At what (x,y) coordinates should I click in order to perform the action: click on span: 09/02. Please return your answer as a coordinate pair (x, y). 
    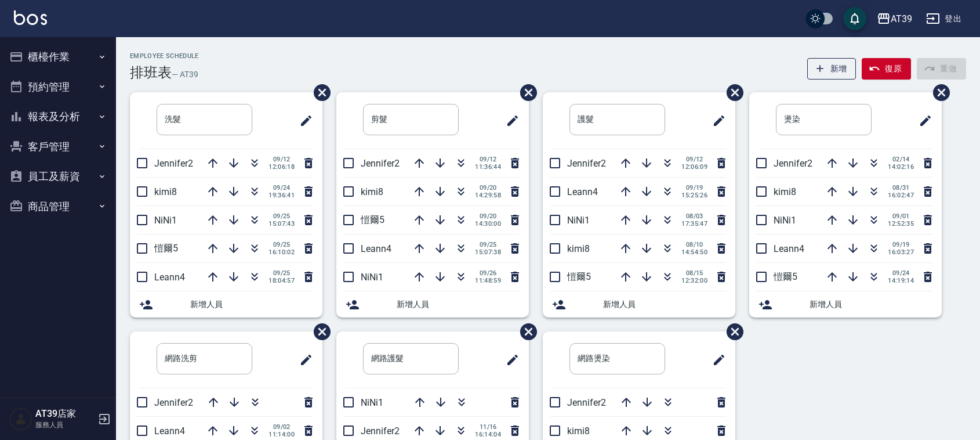
    Looking at the image, I should click on (281, 426).